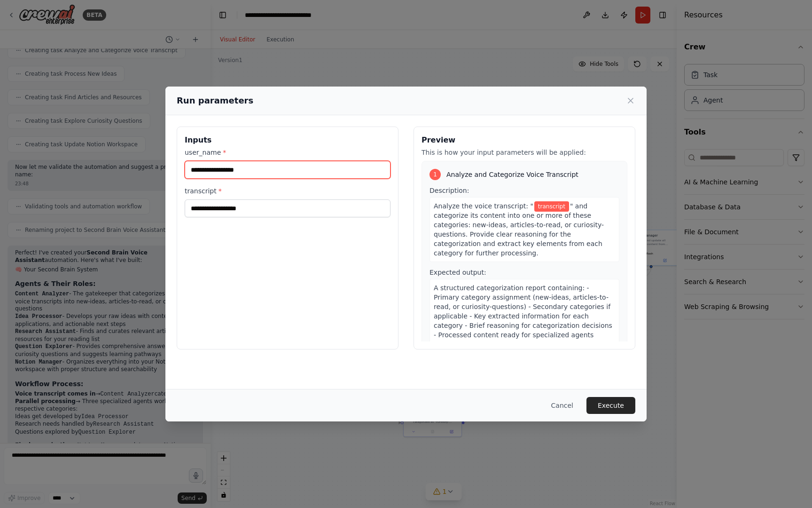  Describe the element at coordinates (450, 191) in the screenshot. I see `span: Description:` at that location.